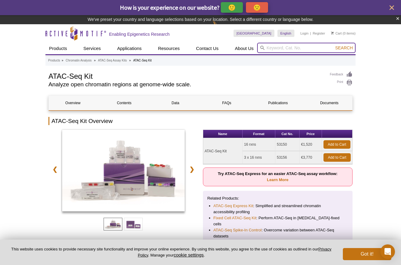 The width and height of the screenshot is (401, 265). I want to click on a: Overview, so click(73, 103).